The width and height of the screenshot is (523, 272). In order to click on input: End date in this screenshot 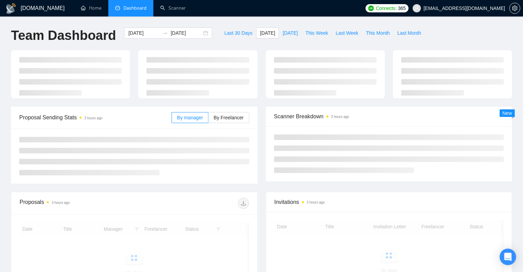, I will do `click(186, 33)`.